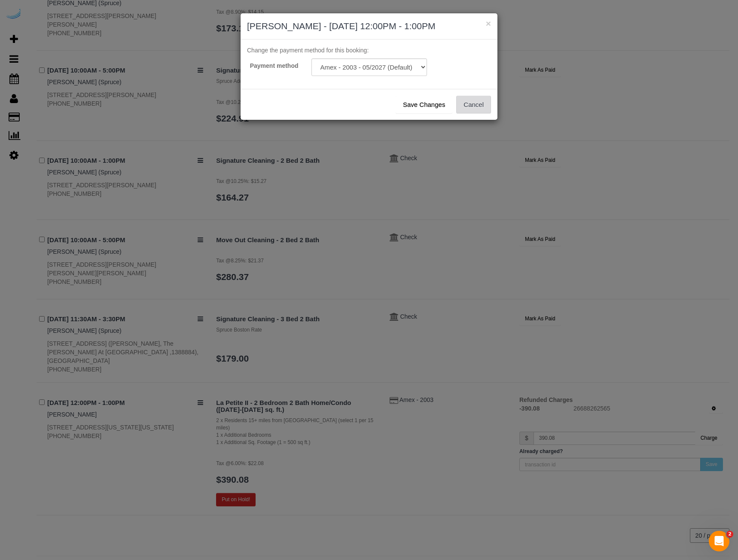 This screenshot has width=738, height=560. I want to click on sui-modal: Savannah Lane - 07/17/2025 12:00PM - 1:00PM, so click(369, 67).